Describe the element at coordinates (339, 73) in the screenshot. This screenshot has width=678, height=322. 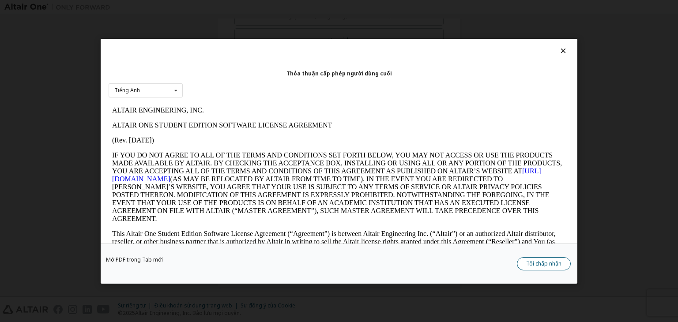
I see `font: Thỏa thuận cấp phép người dùng cuối` at that location.